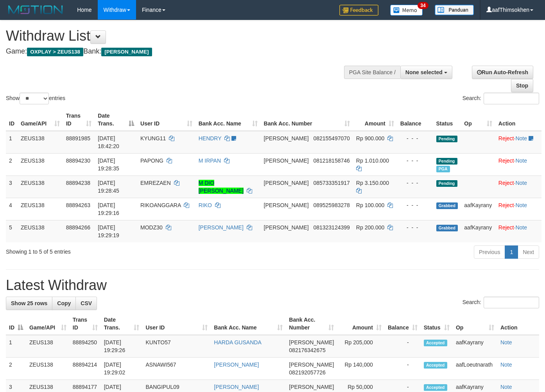 This screenshot has width=545, height=392. I want to click on th: Game/API: activate to sort column ascending, so click(47, 324).